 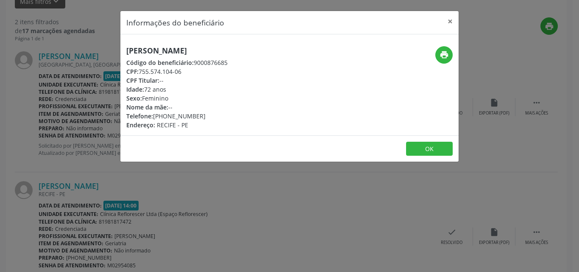 What do you see at coordinates (132, 71) in the screenshot?
I see `span: CPF:` at bounding box center [132, 71].